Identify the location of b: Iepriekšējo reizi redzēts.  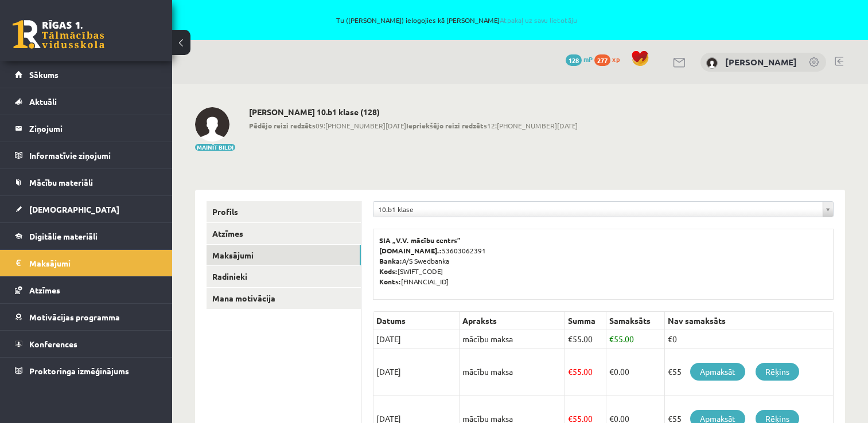
(446, 126).